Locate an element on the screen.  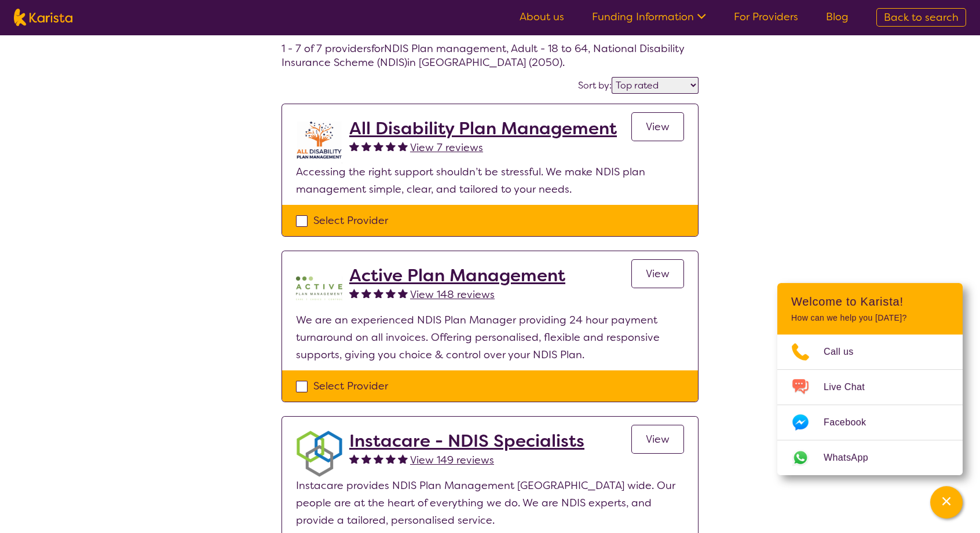
span: View 7 reviews is located at coordinates (446, 148).